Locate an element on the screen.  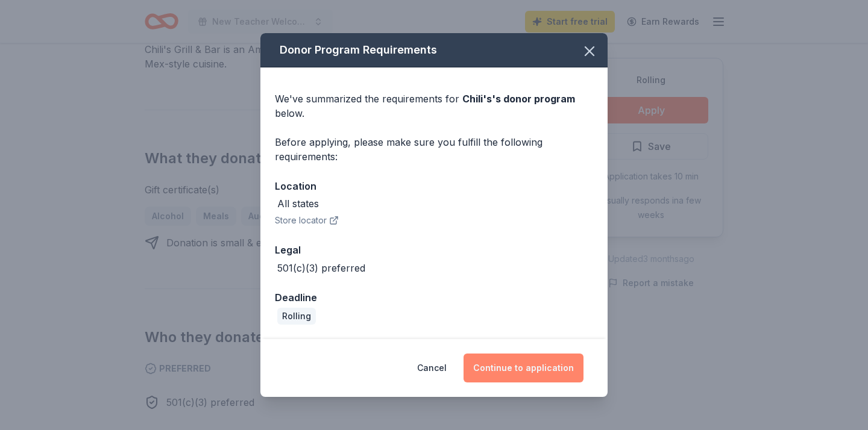
span: Chili's 's donor program is located at coordinates (518, 99).